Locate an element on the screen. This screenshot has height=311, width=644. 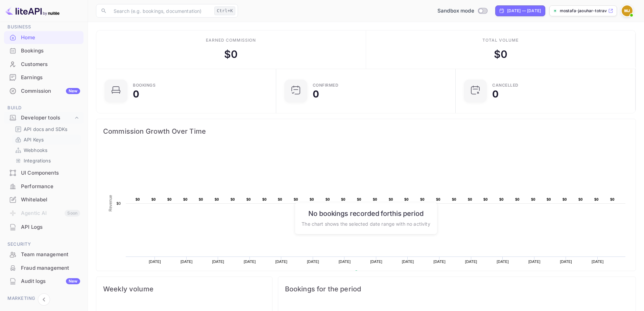
a: API Logs is located at coordinates (43, 227).